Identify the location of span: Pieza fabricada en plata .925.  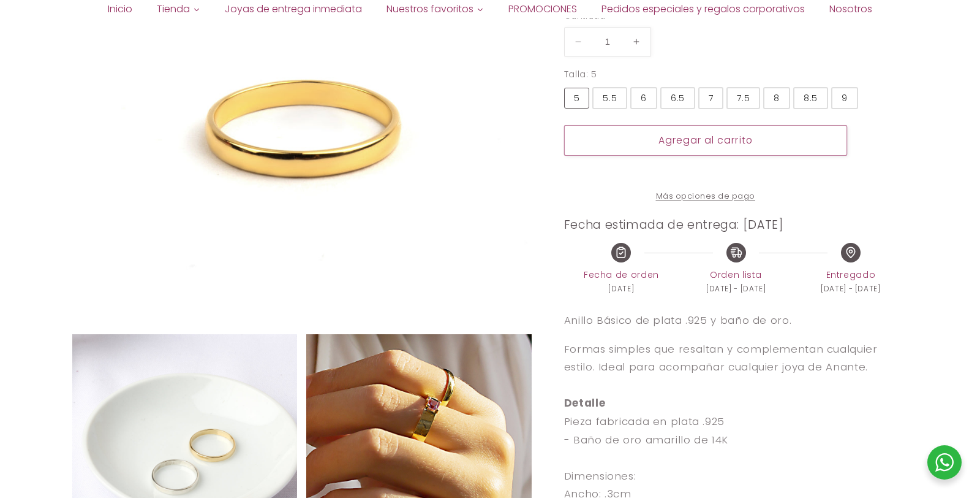
(644, 421).